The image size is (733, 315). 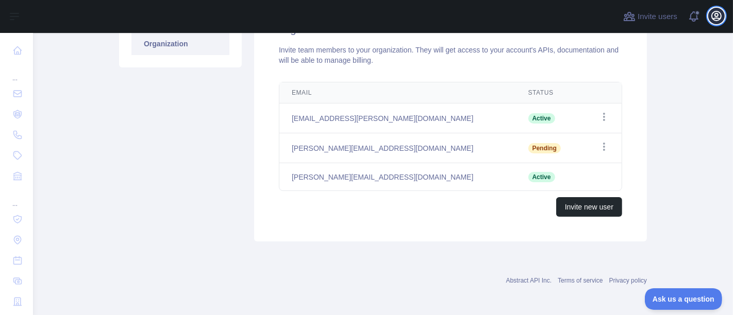 What do you see at coordinates (627, 281) in the screenshot?
I see `a: Privacy policy` at bounding box center [627, 281].